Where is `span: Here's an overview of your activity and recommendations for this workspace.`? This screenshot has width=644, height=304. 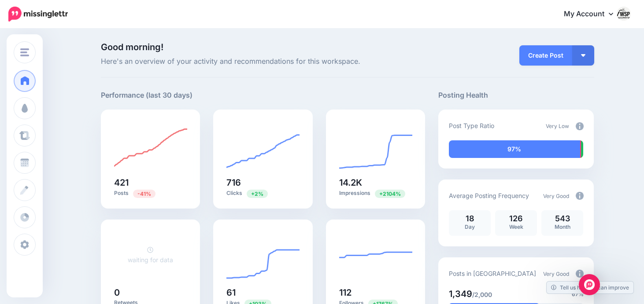
span: Here's an overview of your activity and recommendations for this workspace. is located at coordinates (263, 62).